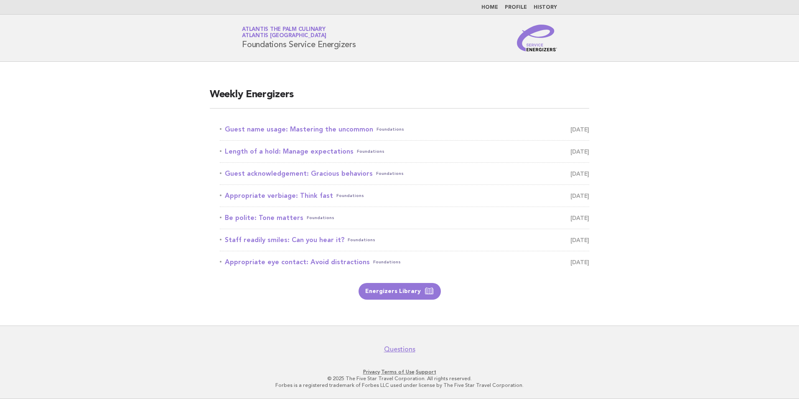  Describe the element at coordinates (399, 350) in the screenshot. I see `a: Questions` at that location.